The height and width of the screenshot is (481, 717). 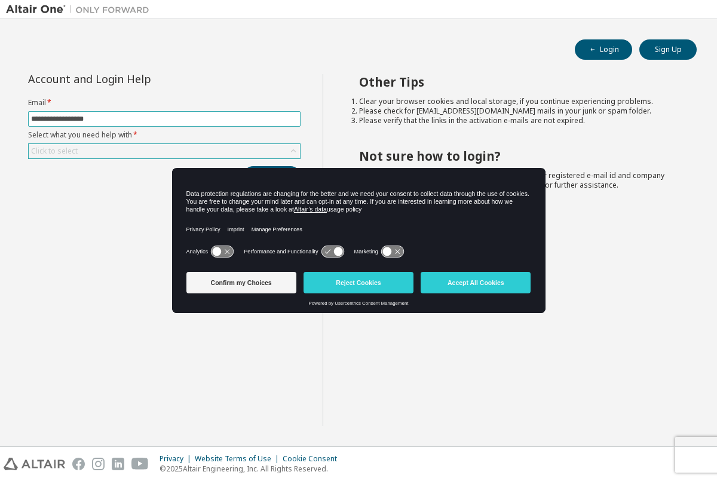 What do you see at coordinates (164, 103) in the screenshot?
I see `label: Email` at bounding box center [164, 103].